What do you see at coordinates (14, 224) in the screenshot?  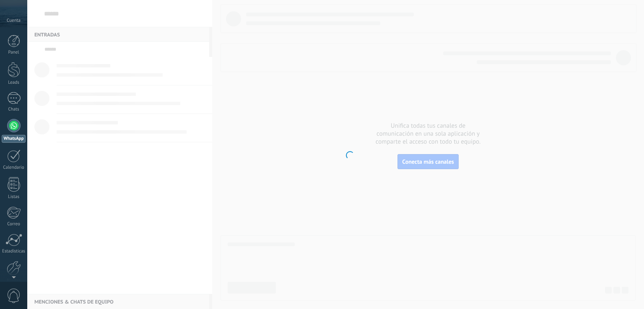 I see `div: Correo` at bounding box center [14, 224].